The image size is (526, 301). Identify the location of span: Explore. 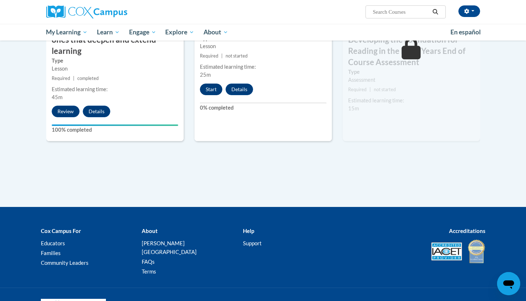
(180, 32).